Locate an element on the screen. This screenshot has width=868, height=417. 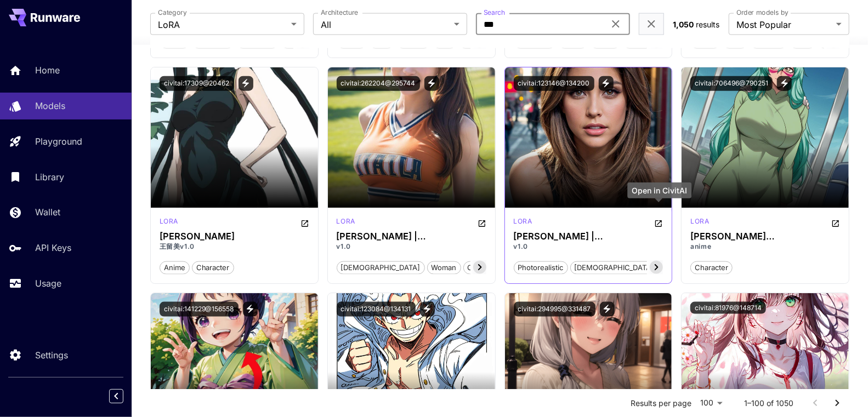
label: Category is located at coordinates (172, 12).